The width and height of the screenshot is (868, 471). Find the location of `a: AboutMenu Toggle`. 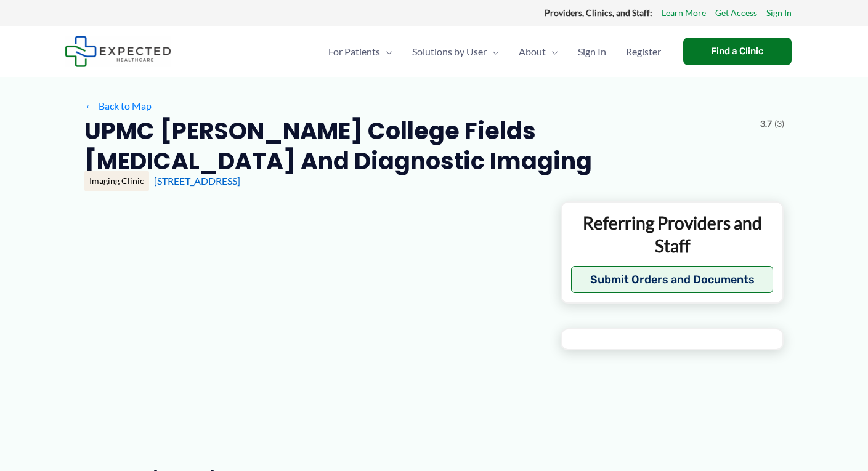

a: AboutMenu Toggle is located at coordinates (538, 52).